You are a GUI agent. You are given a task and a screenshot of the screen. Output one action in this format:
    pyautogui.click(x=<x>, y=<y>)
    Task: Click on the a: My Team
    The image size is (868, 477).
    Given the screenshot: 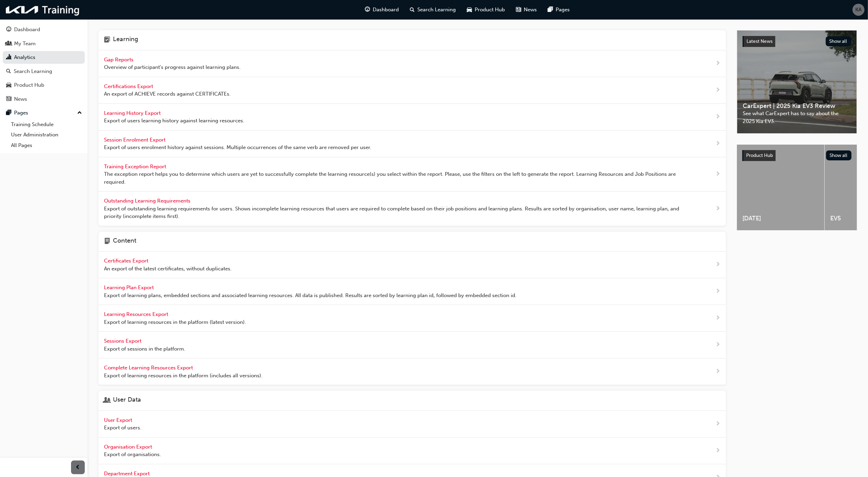 What is the action you would take?
    pyautogui.click(x=43, y=43)
    